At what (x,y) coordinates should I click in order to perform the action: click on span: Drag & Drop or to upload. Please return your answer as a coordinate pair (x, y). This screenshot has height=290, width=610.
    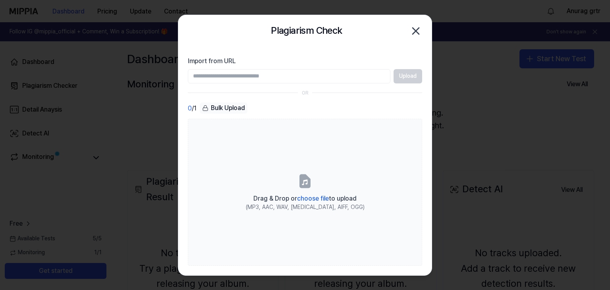
    Looking at the image, I should click on (305, 198).